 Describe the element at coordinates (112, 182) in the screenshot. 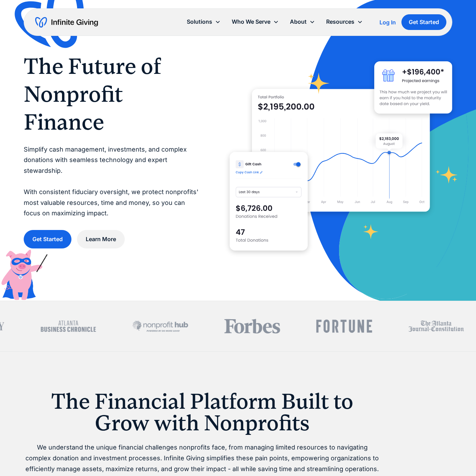

I see `p: Simplify cash management, investments, and complex donations with seamless technology and expert ...` at that location.